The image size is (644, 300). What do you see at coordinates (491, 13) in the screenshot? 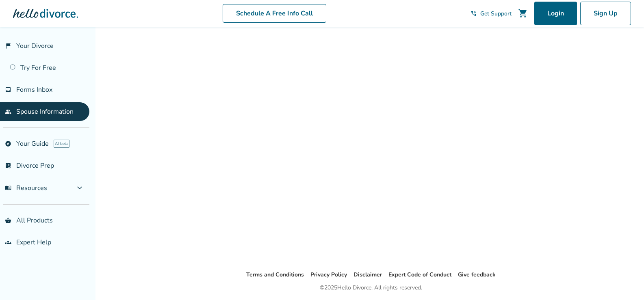
I see `a: phone_in_talkGet Support` at bounding box center [491, 13].